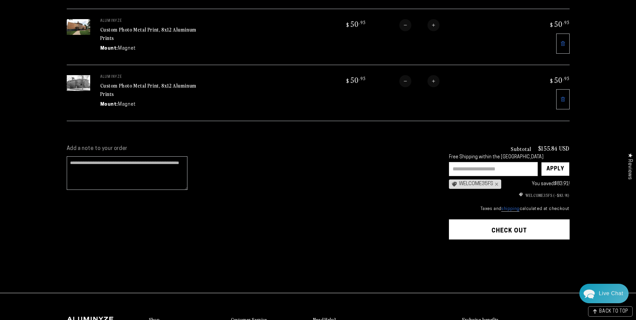 The width and height of the screenshot is (636, 320). I want to click on span: $83.91, so click(561, 184).